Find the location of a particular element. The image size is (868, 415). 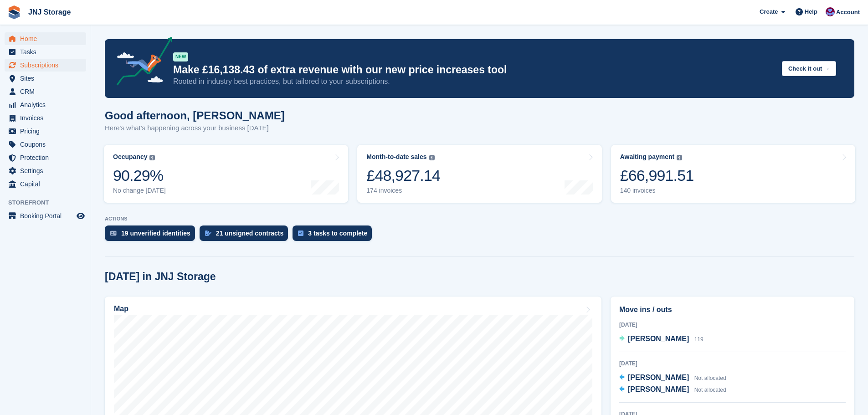

span: 119 is located at coordinates (699, 340).